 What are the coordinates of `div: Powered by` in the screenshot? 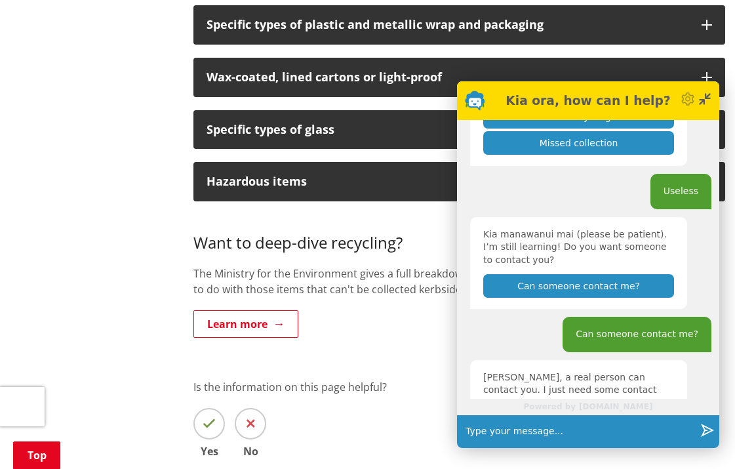 It's located at (588, 406).